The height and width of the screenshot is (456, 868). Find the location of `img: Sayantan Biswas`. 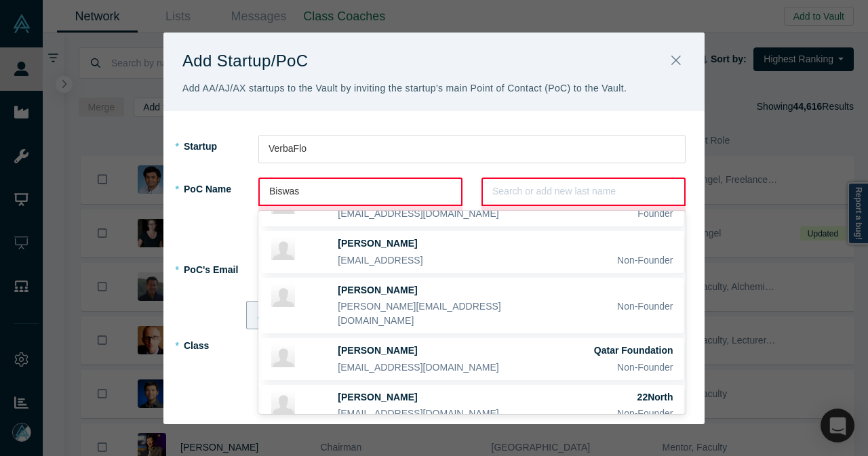

img: Sayantan Biswas is located at coordinates (283, 294).